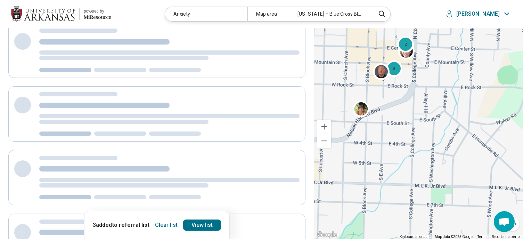 The height and width of the screenshot is (239, 523). Describe the element at coordinates (131, 224) in the screenshot. I see `span: to referral list` at that location.